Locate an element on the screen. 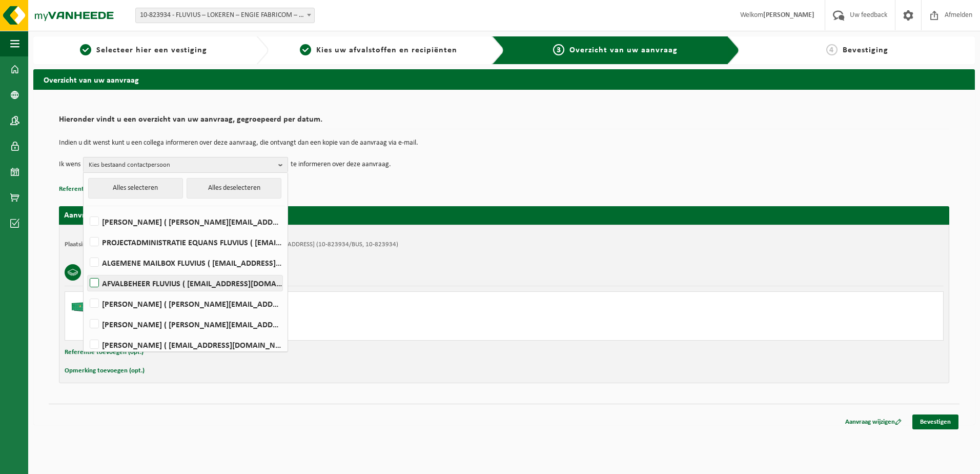  img: HK-XC-20-GN-00.png is located at coordinates (85, 305).